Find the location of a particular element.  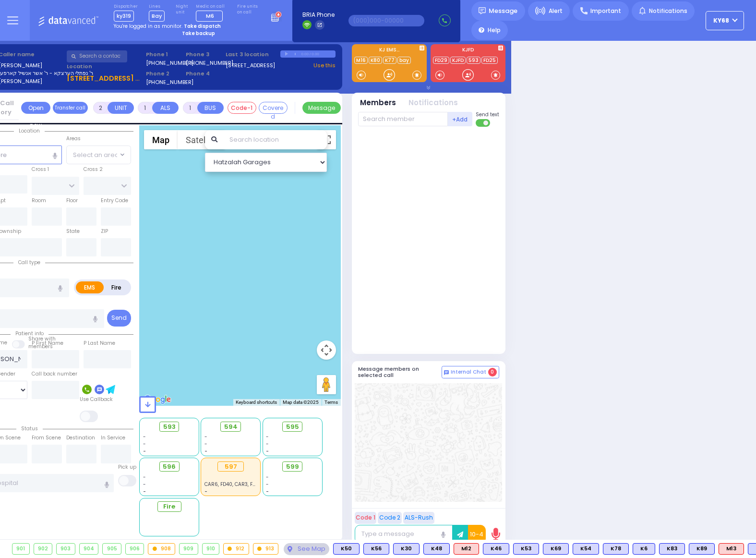

div: 902 is located at coordinates (44, 549).